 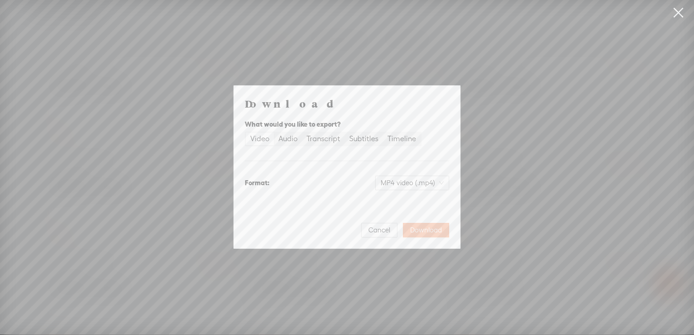 What do you see at coordinates (257, 183) in the screenshot?
I see `div: Format:` at bounding box center [257, 183].